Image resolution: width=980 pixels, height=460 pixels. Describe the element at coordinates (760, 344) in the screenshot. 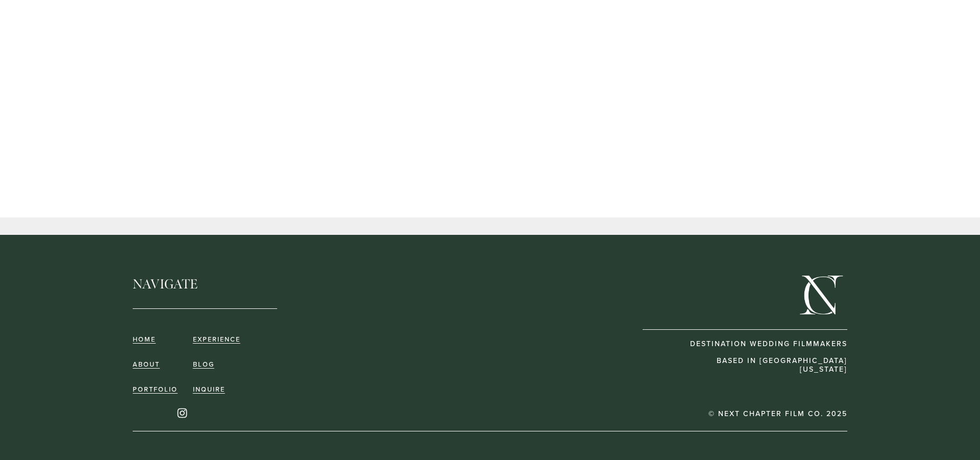

I see `p: DESTINATION WEDDING FILMMAKERS` at that location.